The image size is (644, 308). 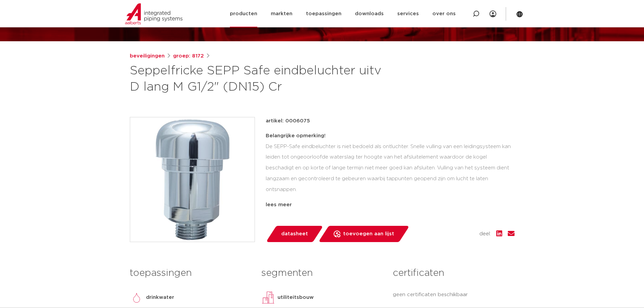 What do you see at coordinates (188, 56) in the screenshot?
I see `a: groep: 8172` at bounding box center [188, 56].